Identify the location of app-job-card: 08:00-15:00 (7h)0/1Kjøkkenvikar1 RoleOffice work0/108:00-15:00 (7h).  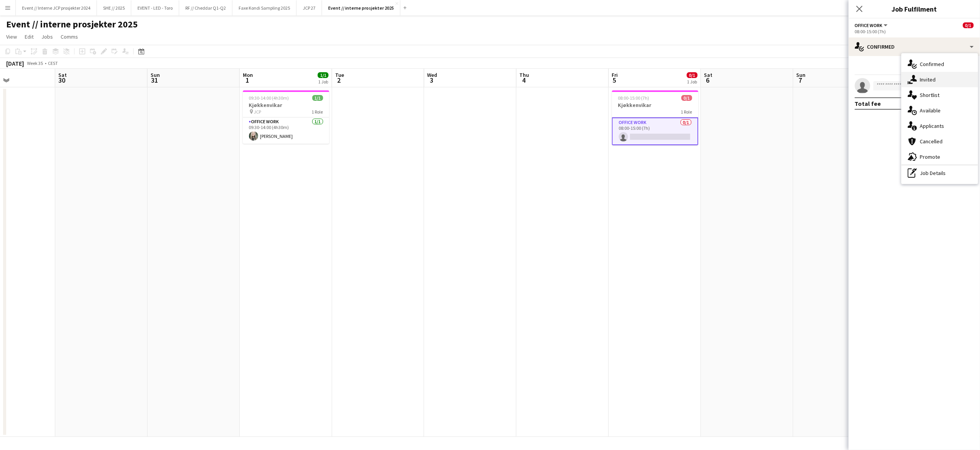
(655, 118).